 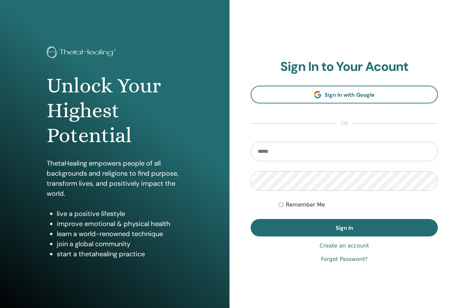 What do you see at coordinates (120, 224) in the screenshot?
I see `li: improve emotional & physical health` at bounding box center [120, 224].